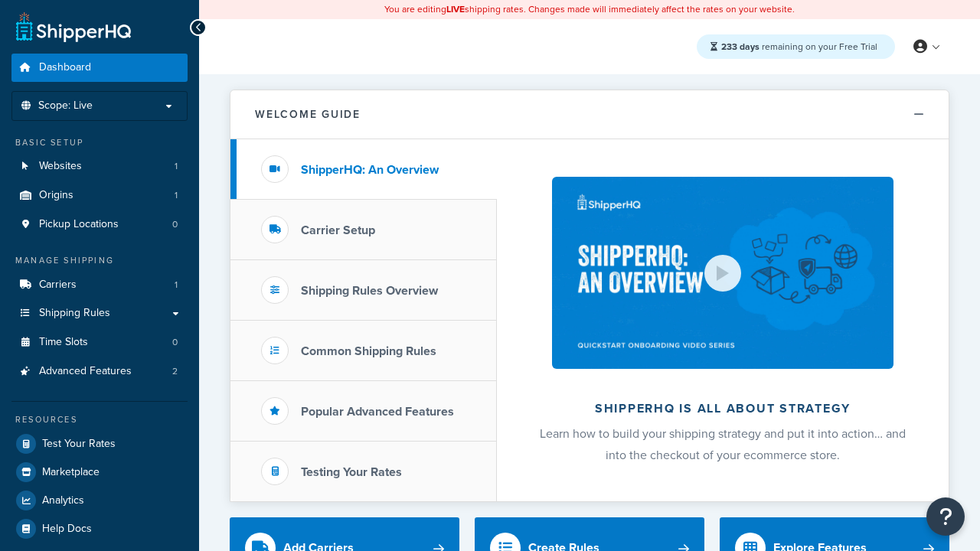 The width and height of the screenshot is (980, 551). I want to click on span: Marketplace, so click(71, 473).